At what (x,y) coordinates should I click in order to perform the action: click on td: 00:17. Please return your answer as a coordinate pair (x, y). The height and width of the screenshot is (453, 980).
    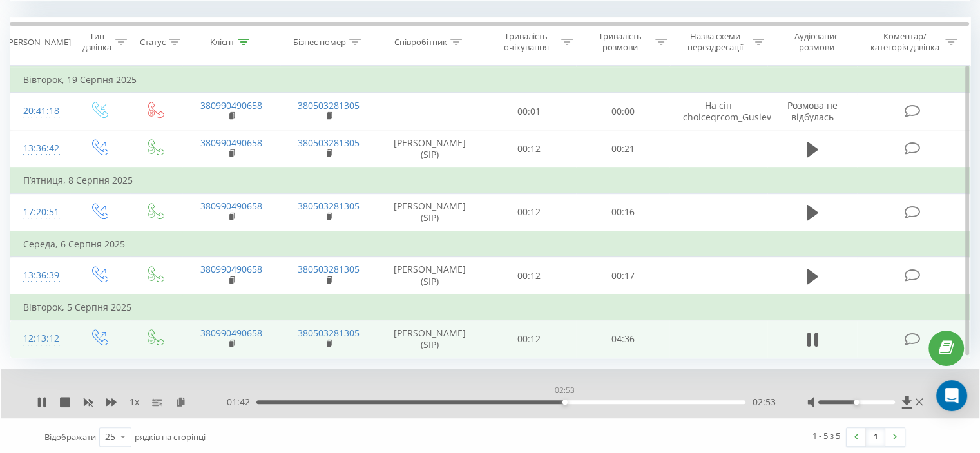
    Looking at the image, I should click on (622, 275).